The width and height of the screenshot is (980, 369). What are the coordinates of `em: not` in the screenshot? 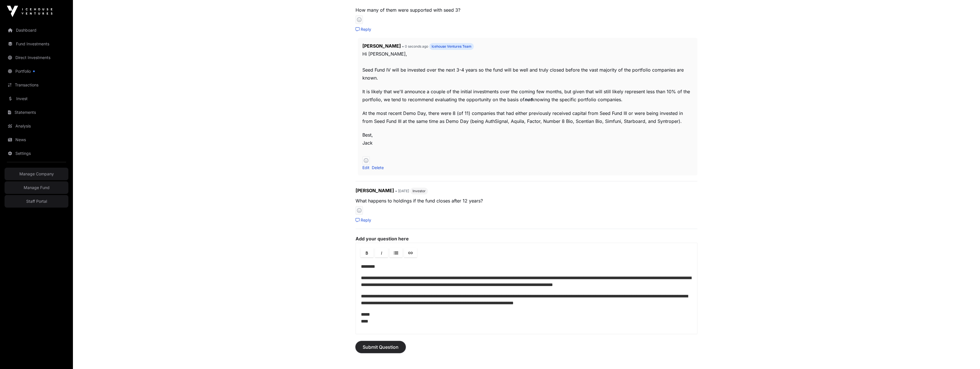 It's located at (528, 100).